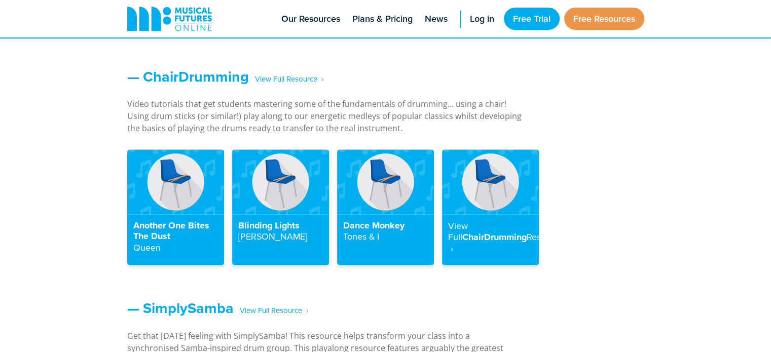  What do you see at coordinates (532, 19) in the screenshot?
I see `a: Free Trial` at bounding box center [532, 19].